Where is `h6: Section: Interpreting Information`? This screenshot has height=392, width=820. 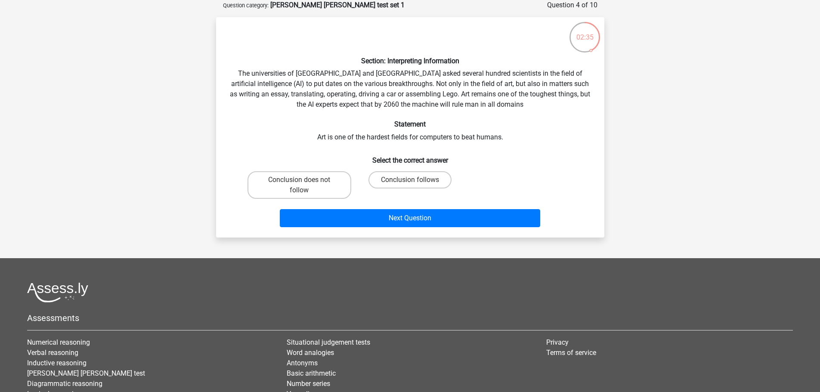
h6: Section: Interpreting Information is located at coordinates (410, 61).